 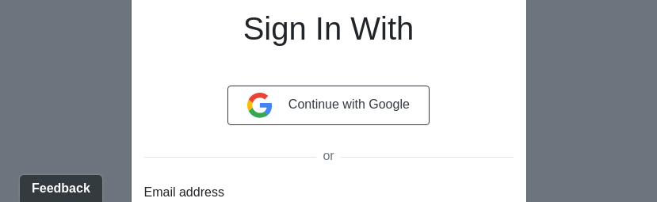 I want to click on span: Continue with Google, so click(x=349, y=104).